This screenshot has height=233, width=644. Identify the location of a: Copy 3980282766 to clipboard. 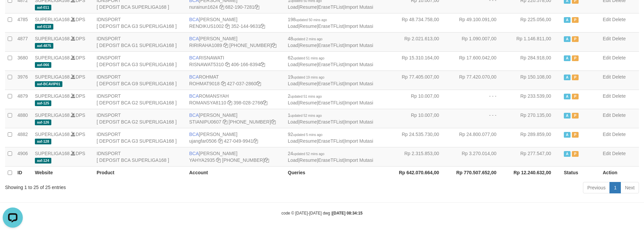
(265, 103).